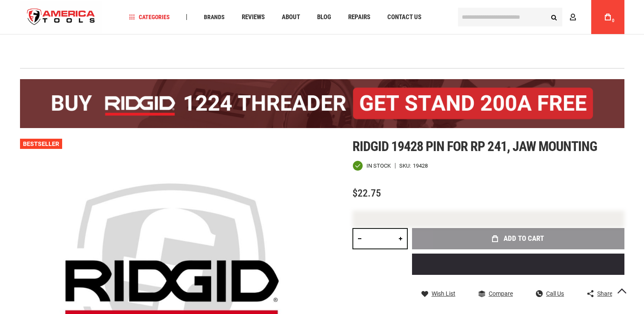 The image size is (644, 314). What do you see at coordinates (404, 17) in the screenshot?
I see `a: Contact Us` at bounding box center [404, 17].